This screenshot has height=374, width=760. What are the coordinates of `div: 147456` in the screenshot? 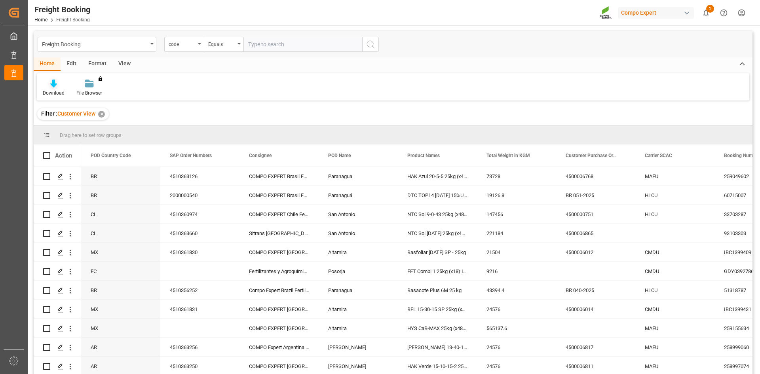 It's located at (517, 214).